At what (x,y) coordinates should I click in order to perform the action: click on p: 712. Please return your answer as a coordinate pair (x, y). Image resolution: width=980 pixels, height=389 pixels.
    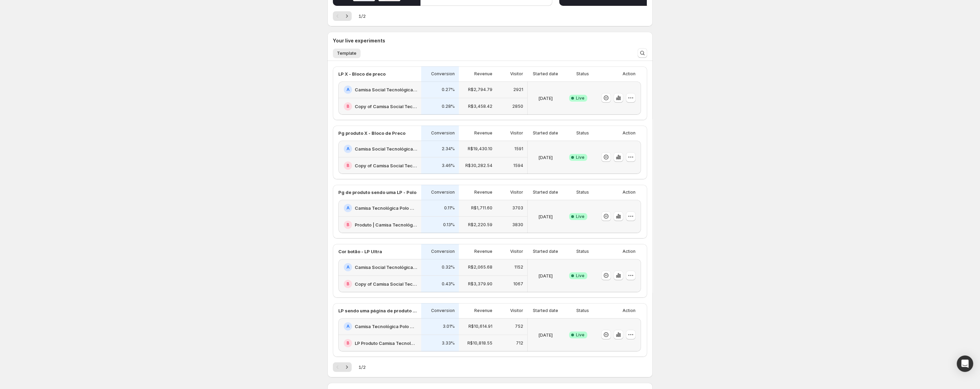
    Looking at the image, I should click on (520, 343).